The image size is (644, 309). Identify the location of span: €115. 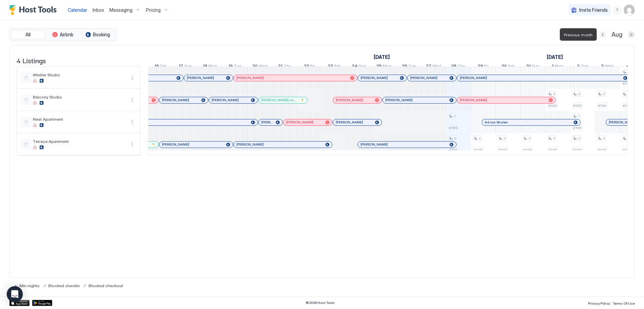
(627, 83).